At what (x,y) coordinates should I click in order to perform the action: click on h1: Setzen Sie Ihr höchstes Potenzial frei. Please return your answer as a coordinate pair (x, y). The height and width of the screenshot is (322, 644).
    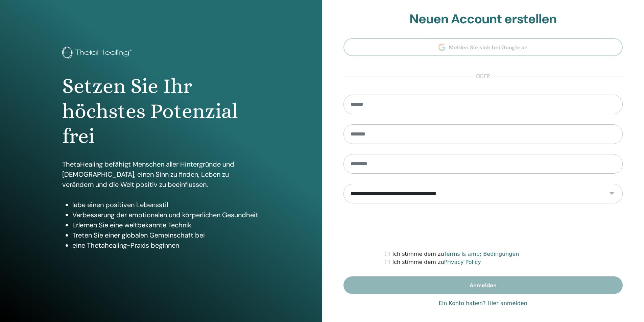
    Looking at the image, I should click on (161, 111).